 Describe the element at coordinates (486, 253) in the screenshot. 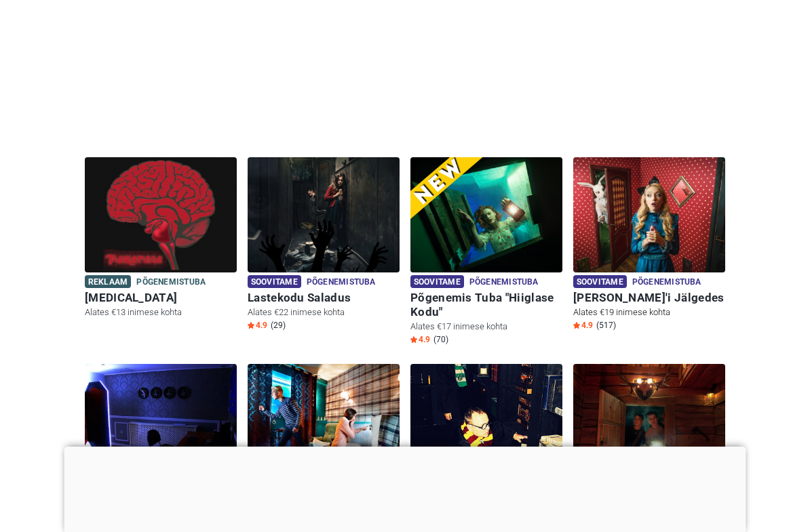

I see `a: Põgenemis Tuba "Hiiglase Kodu" Soovitame Põgenemistuba Põgenemis Tuba "Hiiglase Kodu" Alates €17 ...` at that location.